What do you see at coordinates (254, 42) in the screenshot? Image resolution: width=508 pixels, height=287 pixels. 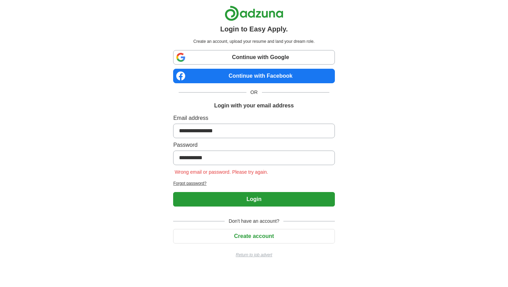 I see `p: Create an account, upload your resume and land your dream role.` at bounding box center [254, 42].